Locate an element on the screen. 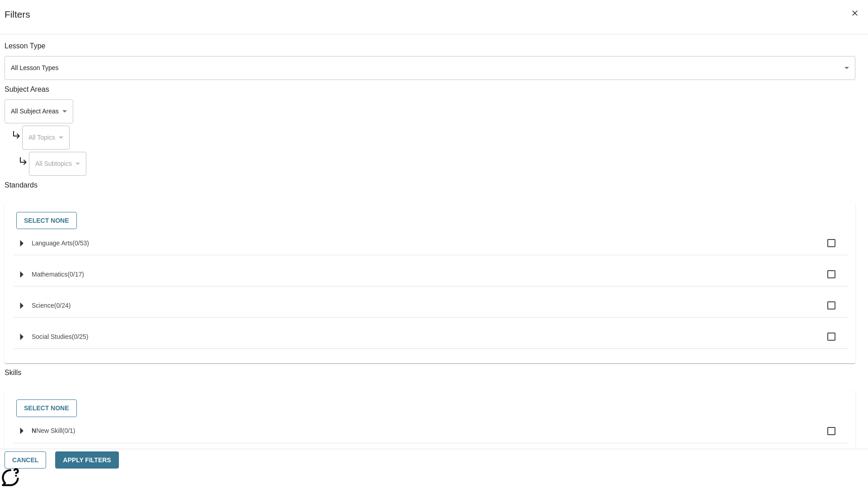  div: Select standards is located at coordinates (430, 221).